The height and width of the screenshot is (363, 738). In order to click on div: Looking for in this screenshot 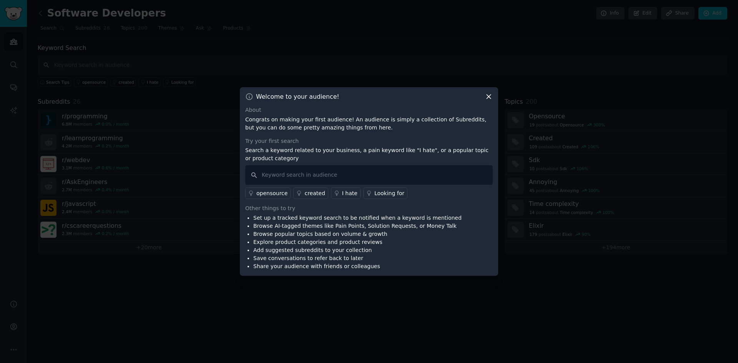, I will do `click(389, 193)`.